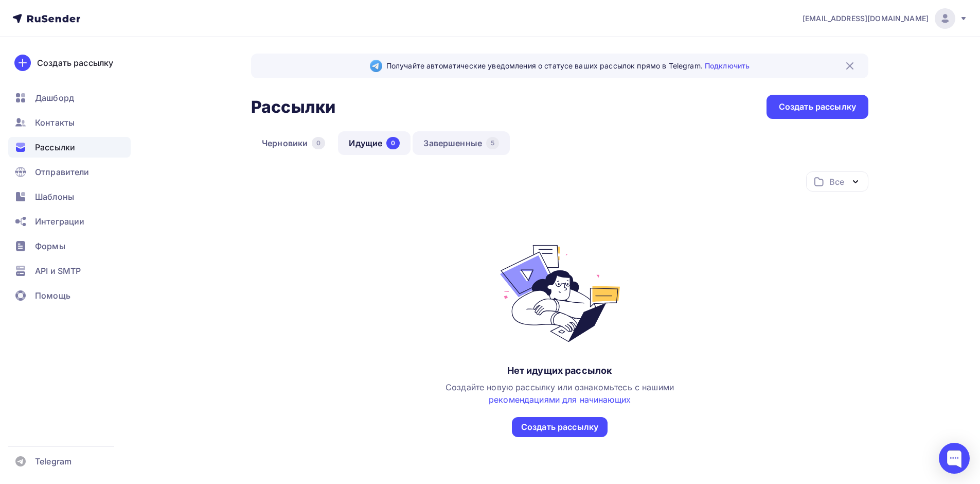  I want to click on a: рекомендациями для начинающих, so click(559, 399).